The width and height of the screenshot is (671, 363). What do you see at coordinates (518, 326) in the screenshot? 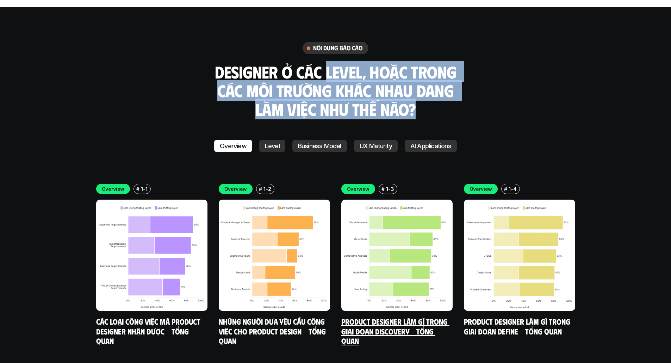
I see `a: Product Designer làm gì trong giai đoạn Define - Tổng quan` at bounding box center [518, 326].